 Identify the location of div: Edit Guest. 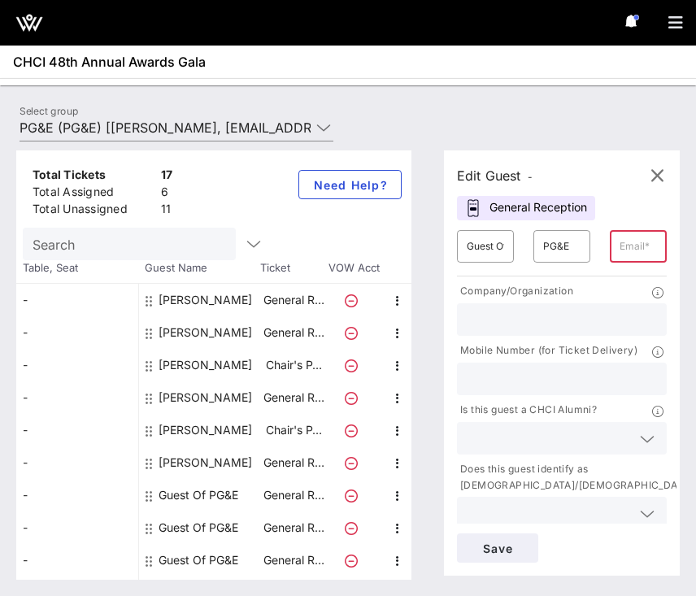
(495, 176).